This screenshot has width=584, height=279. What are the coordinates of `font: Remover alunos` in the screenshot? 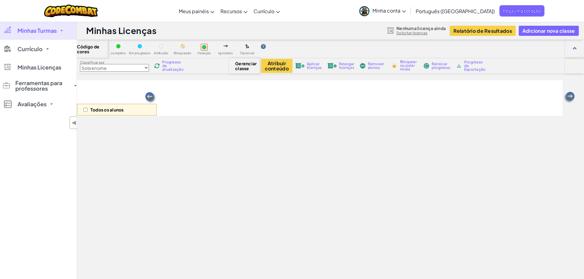 It's located at (376, 66).